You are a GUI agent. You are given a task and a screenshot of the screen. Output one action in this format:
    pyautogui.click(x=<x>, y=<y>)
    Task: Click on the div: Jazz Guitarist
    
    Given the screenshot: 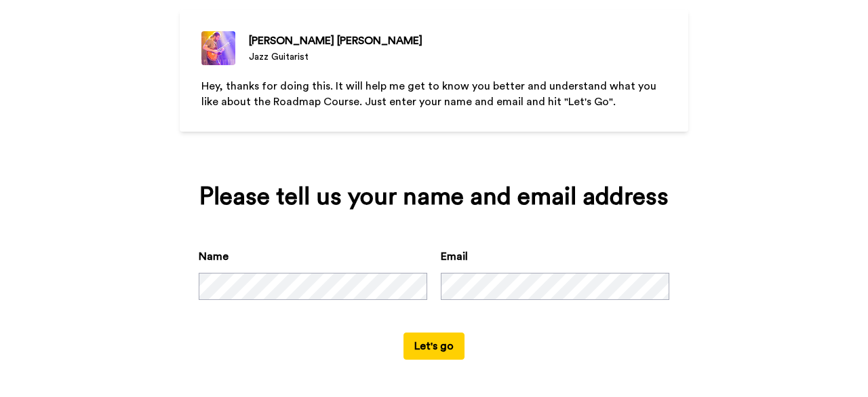 What is the action you would take?
    pyautogui.click(x=336, y=57)
    